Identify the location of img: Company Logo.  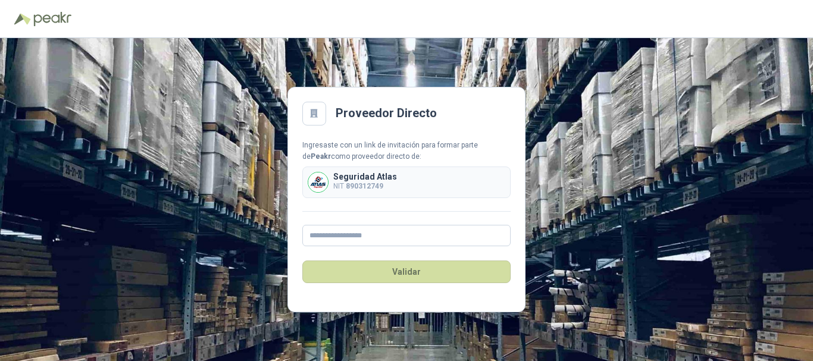
(318, 182).